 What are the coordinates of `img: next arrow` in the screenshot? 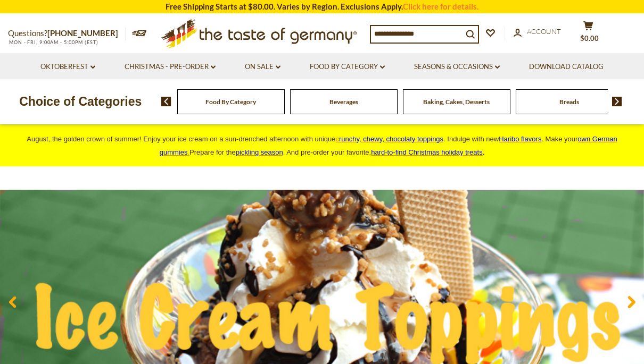 It's located at (616, 101).